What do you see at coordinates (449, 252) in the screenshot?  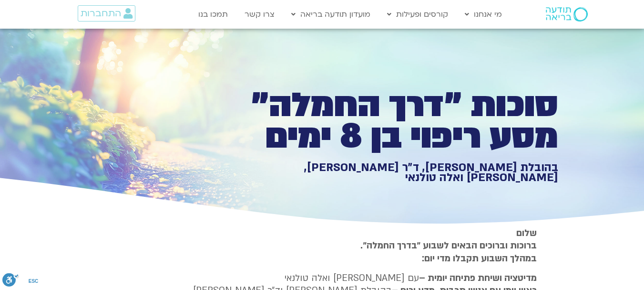 I see `strong: ברוכות וברוכים הבאים לשבוע ״בדרך החמלה״. במהלך השבוע תקבלו מדי יום:` at bounding box center [449, 252].